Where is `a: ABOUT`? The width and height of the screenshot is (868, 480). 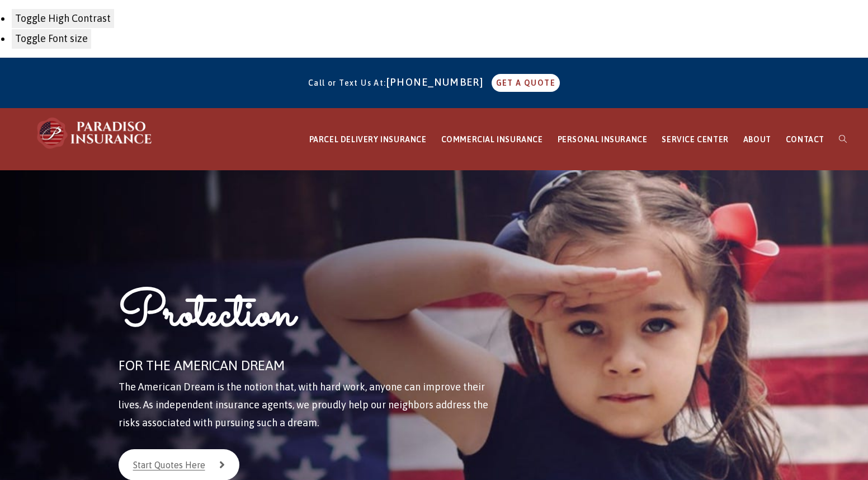 a: ABOUT is located at coordinates (758, 140).